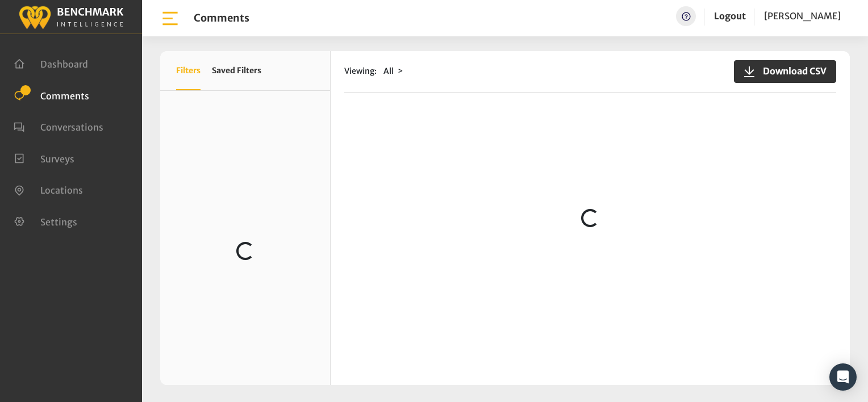  I want to click on a: Comments, so click(51, 94).